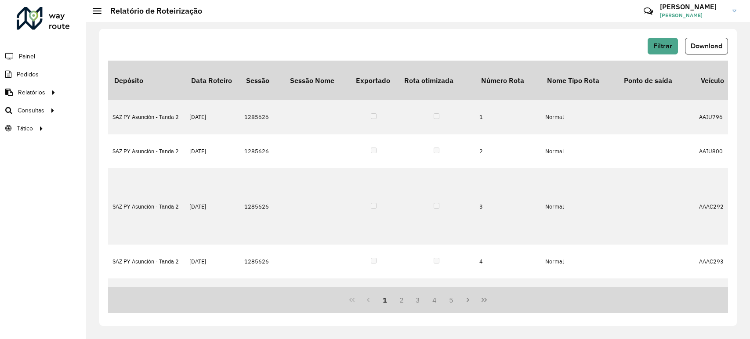 The width and height of the screenshot is (750, 339). I want to click on button: 1, so click(385, 300).